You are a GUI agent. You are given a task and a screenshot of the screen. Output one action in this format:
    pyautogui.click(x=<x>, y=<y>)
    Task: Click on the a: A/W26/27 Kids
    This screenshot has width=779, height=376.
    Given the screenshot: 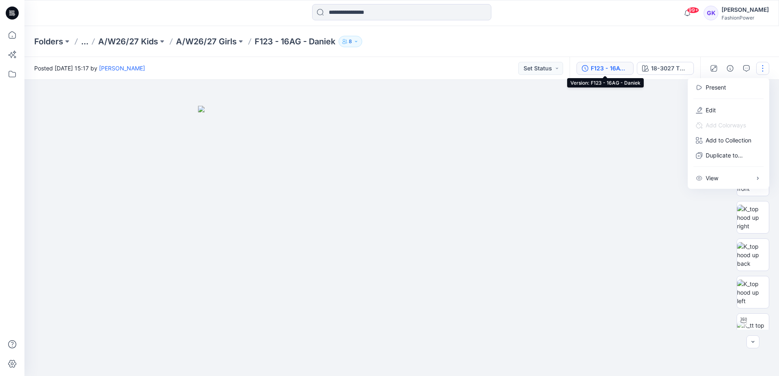 What is the action you would take?
    pyautogui.click(x=128, y=42)
    